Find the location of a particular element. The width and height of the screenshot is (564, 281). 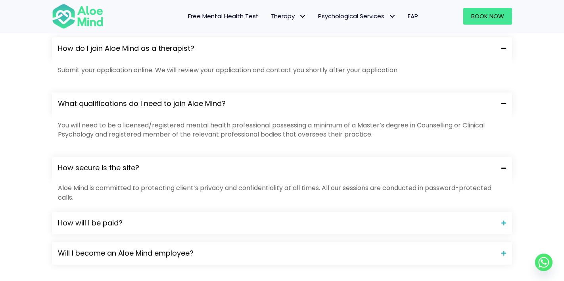

span: Psychological Services is located at coordinates (357, 16).